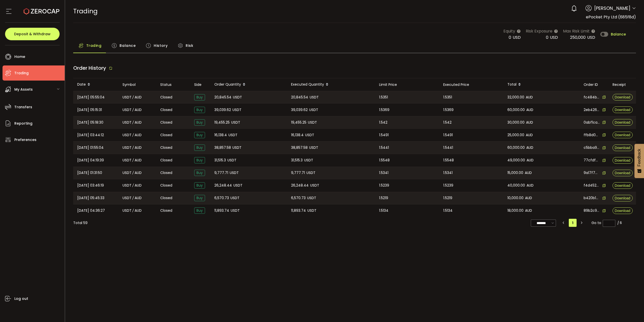 Image resolution: width=644 pixels, height=322 pixels. What do you see at coordinates (509, 31) in the screenshot?
I see `span: Equity` at bounding box center [509, 31].